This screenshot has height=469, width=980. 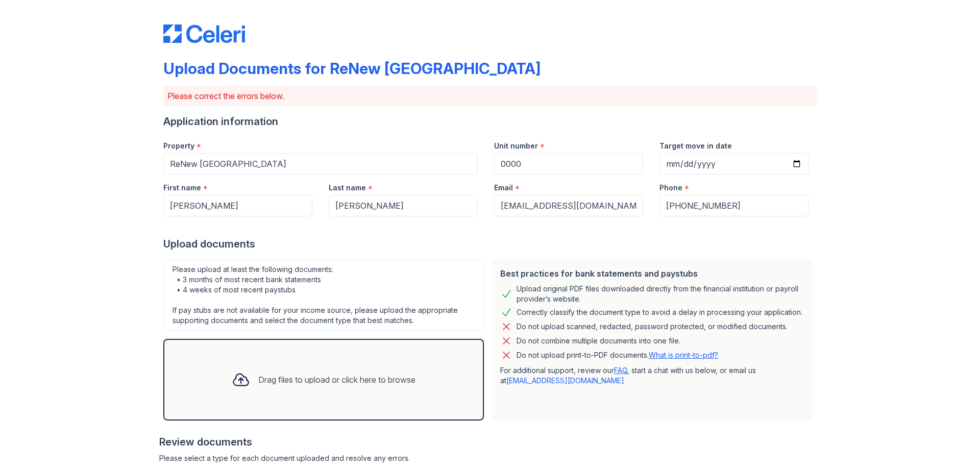 What do you see at coordinates (598, 341) in the screenshot?
I see `div: Do not combine multiple documents into one file.` at bounding box center [598, 341].